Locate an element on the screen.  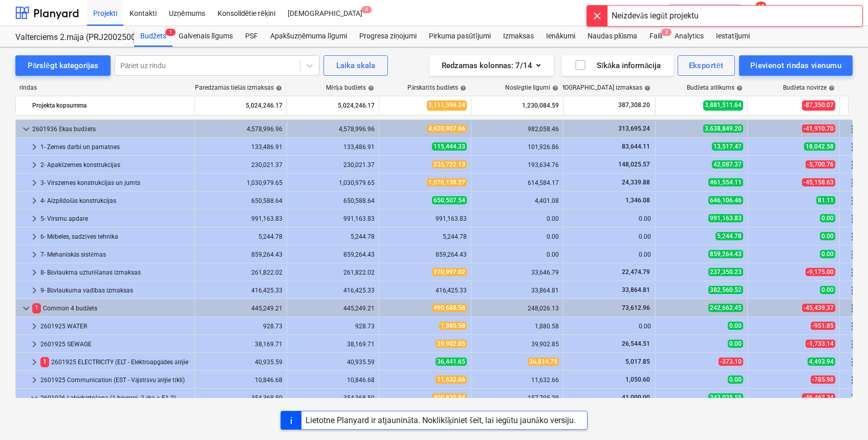
div: 2601926 Labiekārtošana (1.būvproj. 2.ēka = E1-2) is located at coordinates (116, 398).